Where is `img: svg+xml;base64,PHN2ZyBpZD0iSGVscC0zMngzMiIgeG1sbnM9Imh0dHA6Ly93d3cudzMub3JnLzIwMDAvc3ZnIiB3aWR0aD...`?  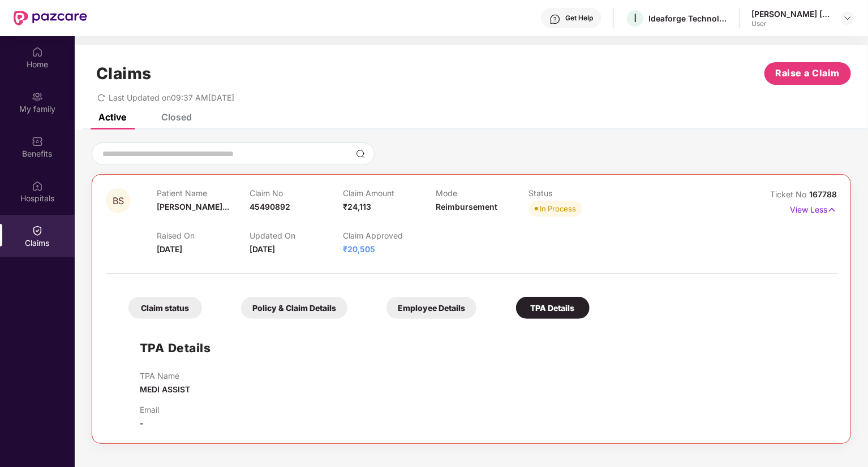
img: svg+xml;base64,PHN2ZyBpZD0iSGVscC0zMngzMiIgeG1sbnM9Imh0dHA6Ly93d3cudzMub3JnLzIwMDAvc3ZnIiB3aWR0aD... is located at coordinates (555, 19).